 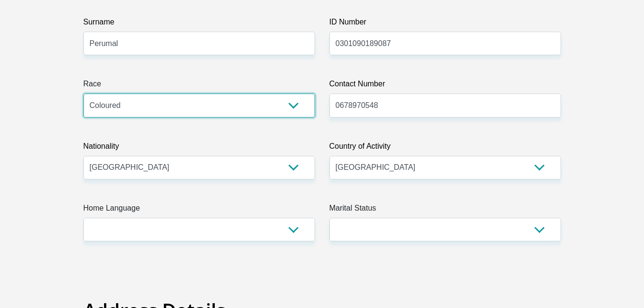 What do you see at coordinates (445, 210) in the screenshot?
I see `label: Marital Status` at bounding box center [445, 210].